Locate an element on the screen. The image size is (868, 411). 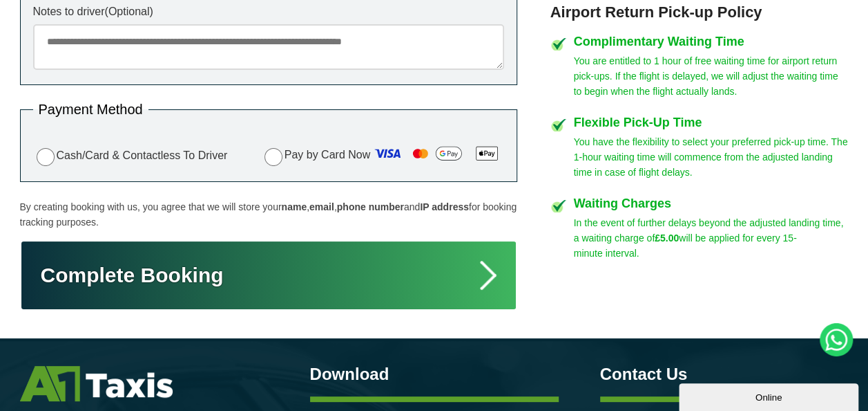
legend: Payment Method is located at coordinates (91, 109).